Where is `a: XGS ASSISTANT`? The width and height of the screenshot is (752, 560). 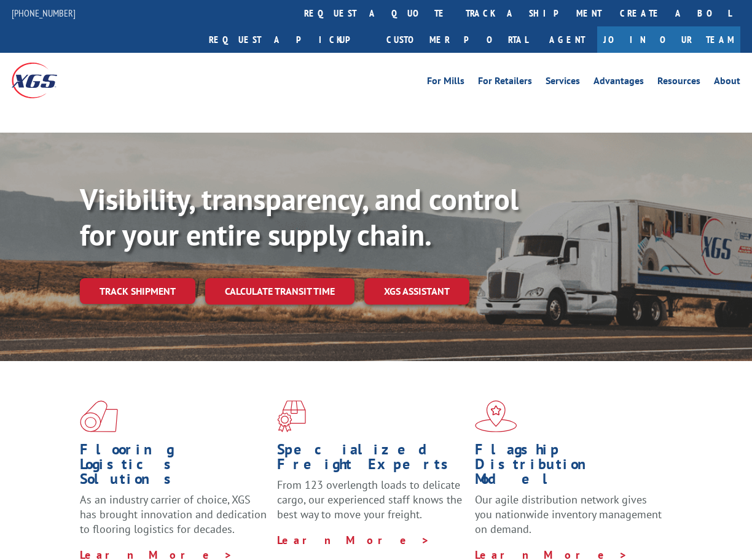 a: XGS ASSISTANT is located at coordinates (416, 291).